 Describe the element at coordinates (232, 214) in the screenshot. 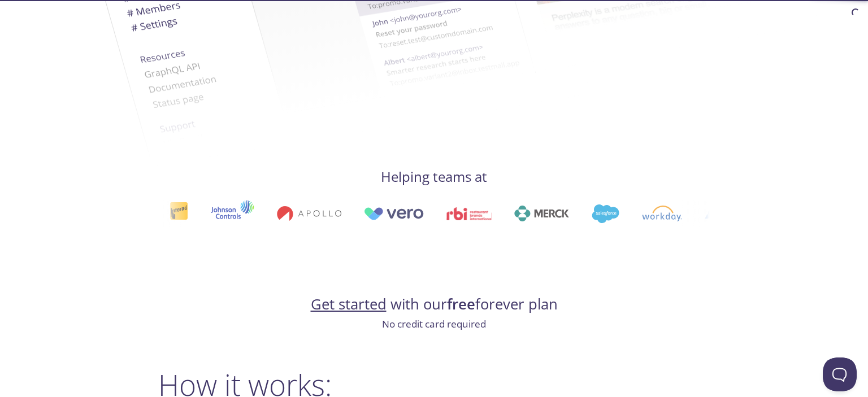

I see `img: johnsoncontrols` at that location.